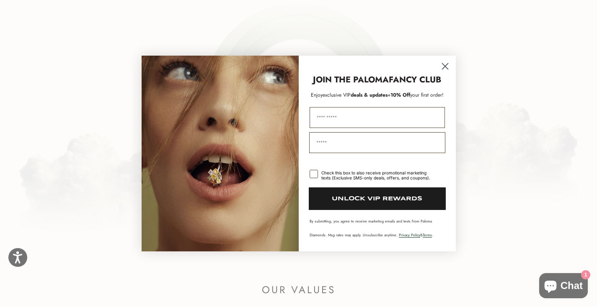  I want to click on span: deals & updates, so click(355, 95).